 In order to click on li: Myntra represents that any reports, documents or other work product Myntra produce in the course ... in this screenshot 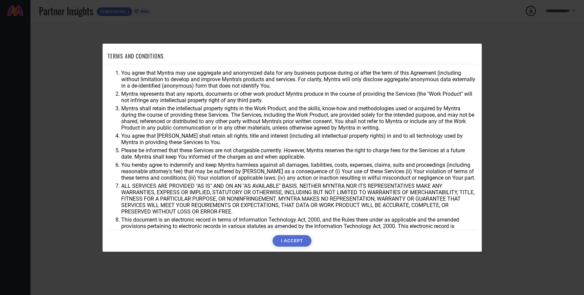, I will do `click(299, 97)`.